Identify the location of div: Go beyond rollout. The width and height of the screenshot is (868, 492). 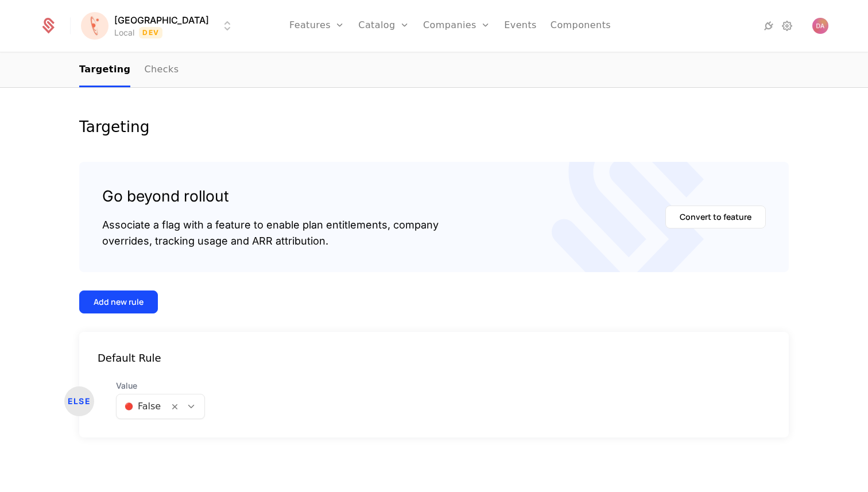
(270, 196).